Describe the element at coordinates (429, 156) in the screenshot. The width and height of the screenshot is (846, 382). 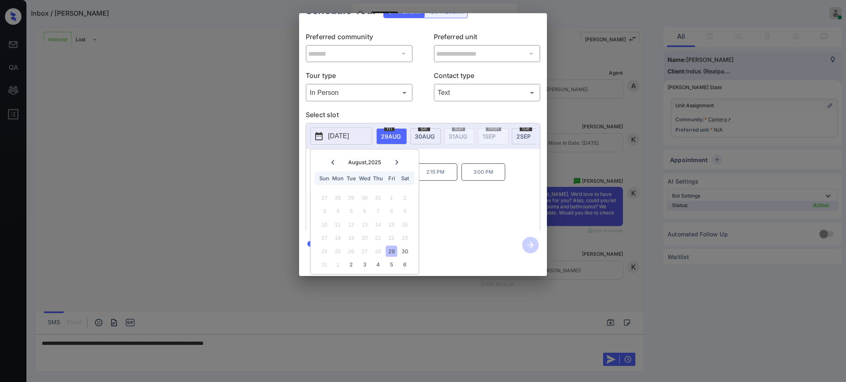
I see `p: *Available time slots` at that location.